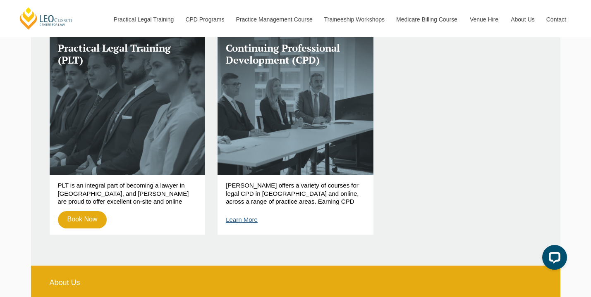 The width and height of the screenshot is (591, 297). I want to click on a: Venue Hire, so click(484, 19).